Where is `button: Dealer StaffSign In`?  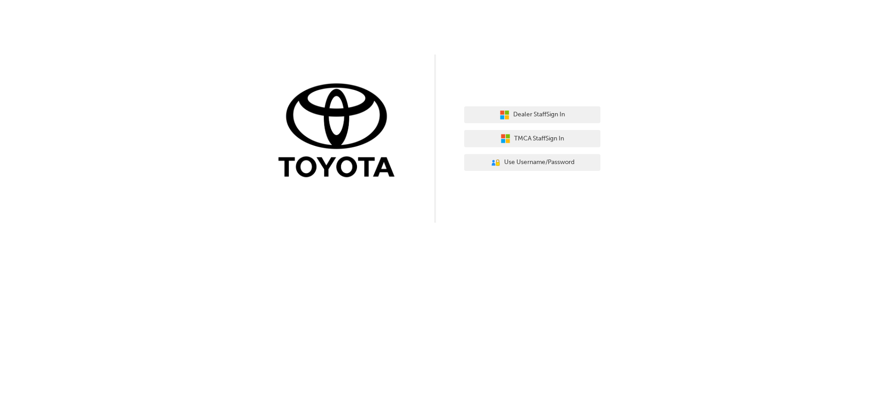 button: Dealer StaffSign In is located at coordinates (532, 115).